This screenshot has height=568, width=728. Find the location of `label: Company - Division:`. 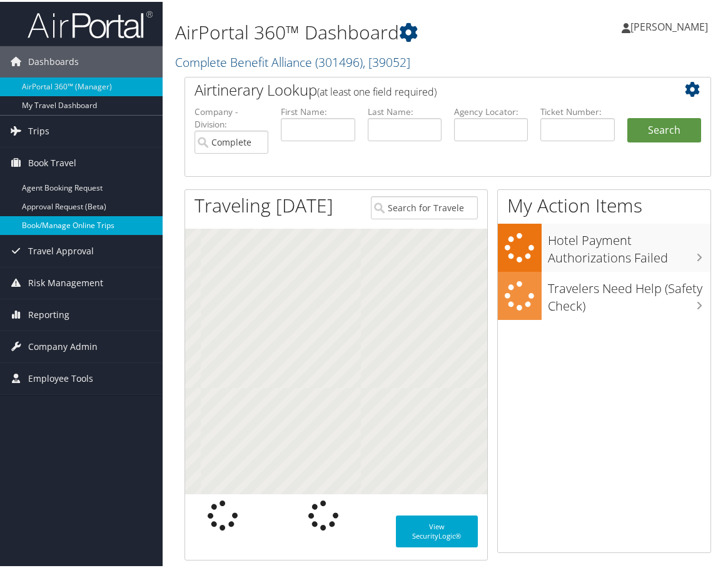

label: Company - Division: is located at coordinates (231, 116).